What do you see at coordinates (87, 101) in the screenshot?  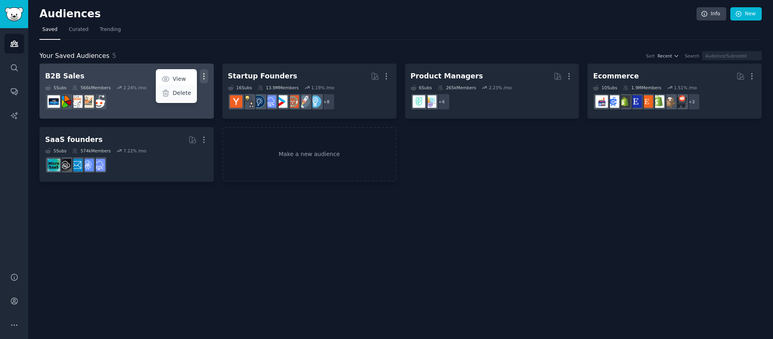 I see `img: salestechniques` at bounding box center [87, 101].